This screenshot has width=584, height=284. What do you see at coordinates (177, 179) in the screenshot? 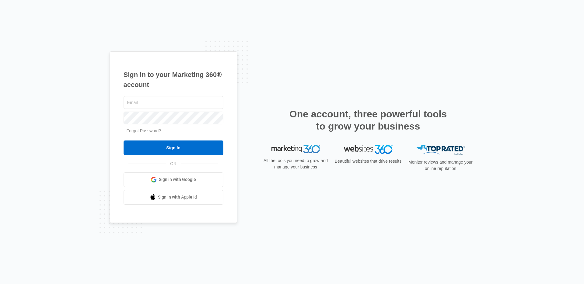
I see `span: Sign in with Google` at bounding box center [177, 179].